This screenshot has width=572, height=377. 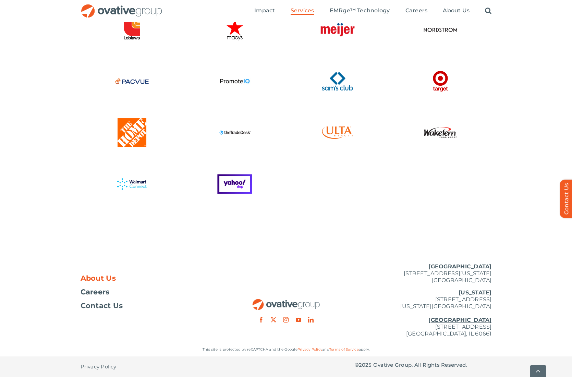 I want to click on img: THD – Color, so click(x=132, y=133).